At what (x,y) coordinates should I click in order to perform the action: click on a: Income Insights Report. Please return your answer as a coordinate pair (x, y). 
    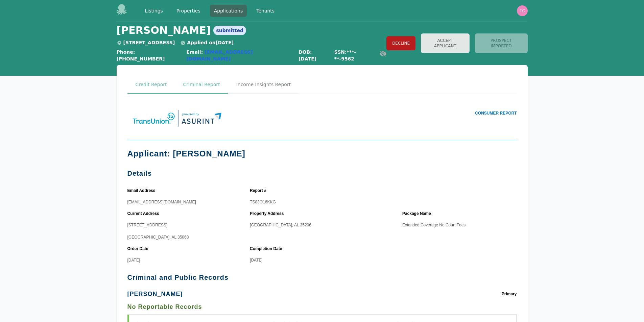
    Looking at the image, I should click on (263, 84).